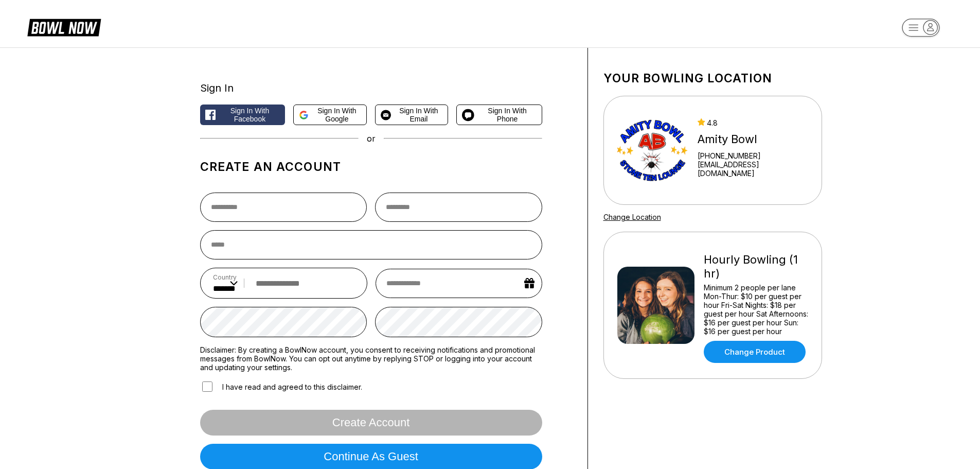 The height and width of the screenshot is (469, 980). Describe the element at coordinates (371, 138) in the screenshot. I see `div: or` at that location.